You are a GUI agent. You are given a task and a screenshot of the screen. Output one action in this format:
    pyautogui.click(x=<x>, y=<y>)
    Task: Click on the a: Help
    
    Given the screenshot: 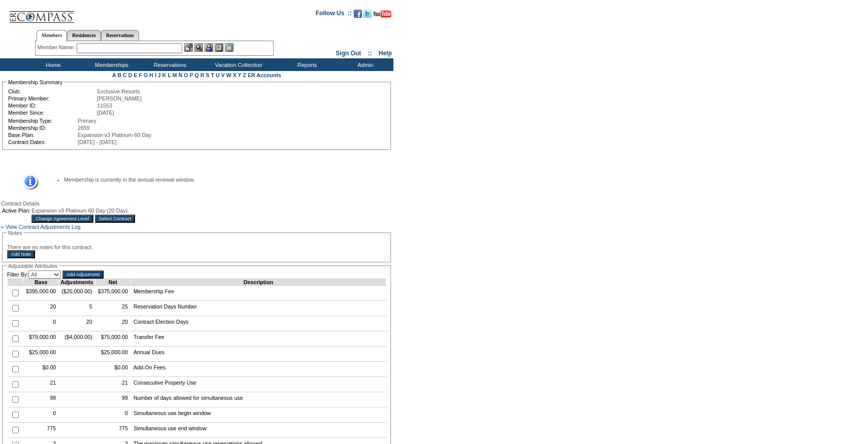 What is the action you would take?
    pyautogui.click(x=385, y=53)
    